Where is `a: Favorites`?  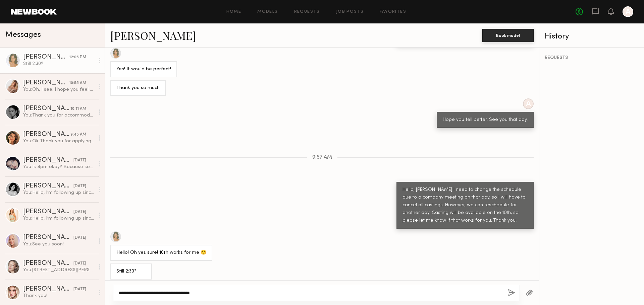
a: Favorites is located at coordinates (393, 12).